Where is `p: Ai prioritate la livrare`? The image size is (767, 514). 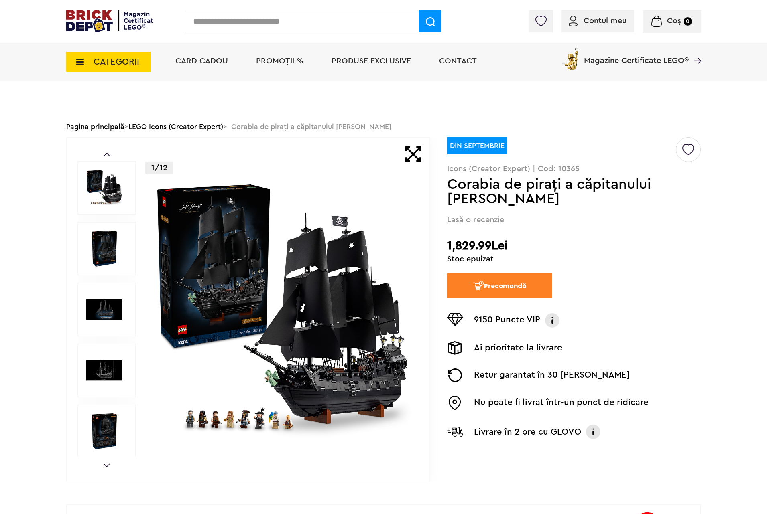
p: Ai prioritate la livrare is located at coordinates (518, 348).